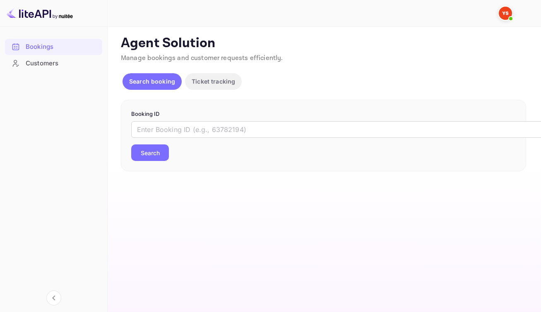 Image resolution: width=541 pixels, height=312 pixels. Describe the element at coordinates (53, 46) in the screenshot. I see `a: Bookings` at that location.